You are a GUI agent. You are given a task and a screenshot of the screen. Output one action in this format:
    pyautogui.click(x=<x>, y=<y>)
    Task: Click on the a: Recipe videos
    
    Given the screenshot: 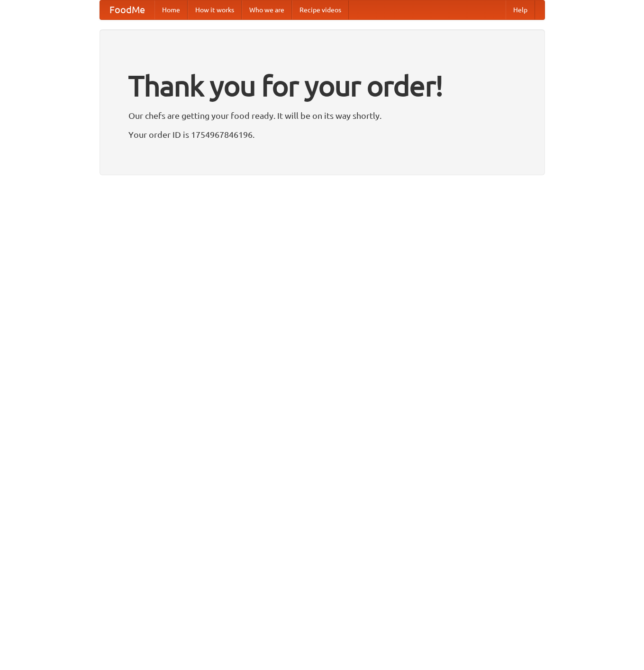 What is the action you would take?
    pyautogui.click(x=320, y=10)
    